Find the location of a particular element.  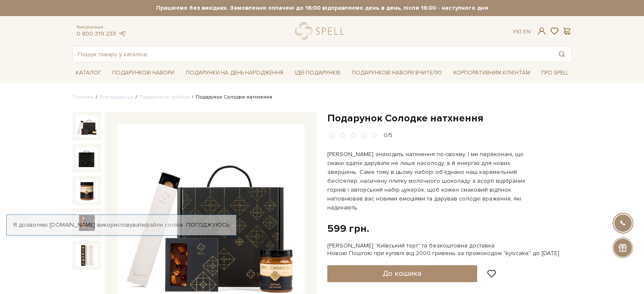

a: файли cookie is located at coordinates (164, 225).